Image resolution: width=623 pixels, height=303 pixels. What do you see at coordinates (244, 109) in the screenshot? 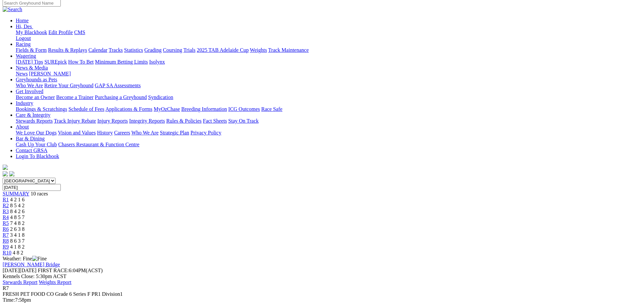
I see `a: ICG Outcomes` at bounding box center [244, 109].